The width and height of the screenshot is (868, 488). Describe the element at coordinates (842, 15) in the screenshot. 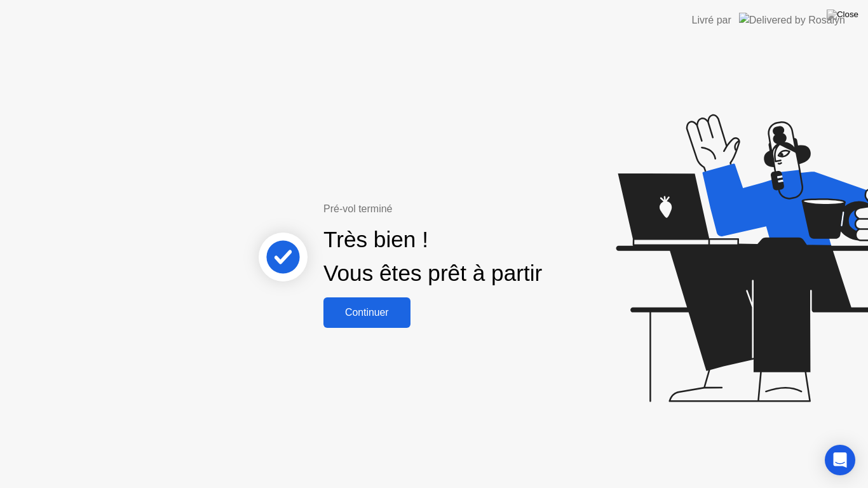

I see `img: Close` at that location.